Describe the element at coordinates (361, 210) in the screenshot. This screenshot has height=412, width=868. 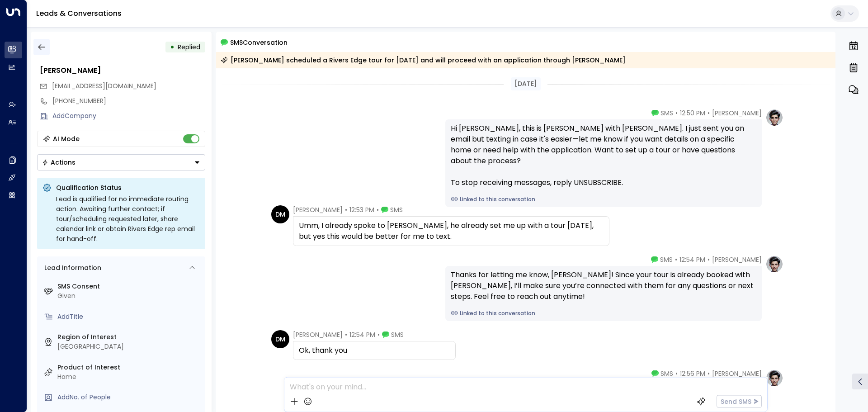
I see `span: 12:53 PM` at that location.